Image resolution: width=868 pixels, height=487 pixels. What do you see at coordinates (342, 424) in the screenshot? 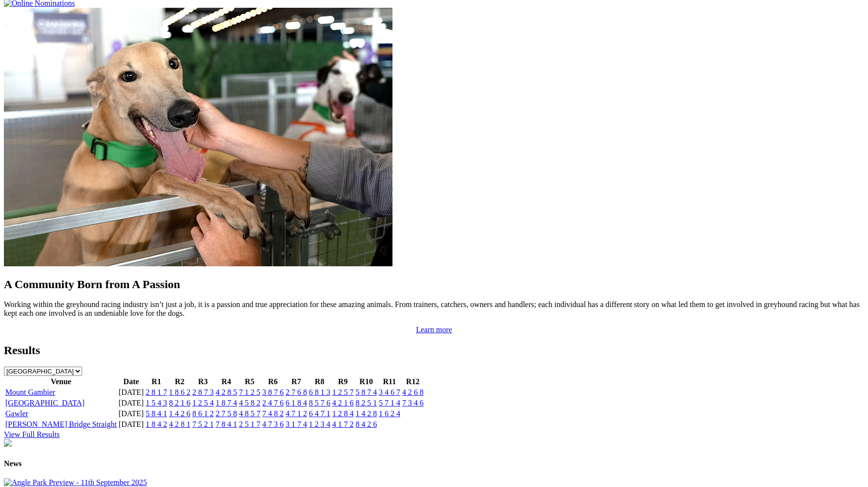
I see `a: 4 1 7 2` at bounding box center [342, 424].